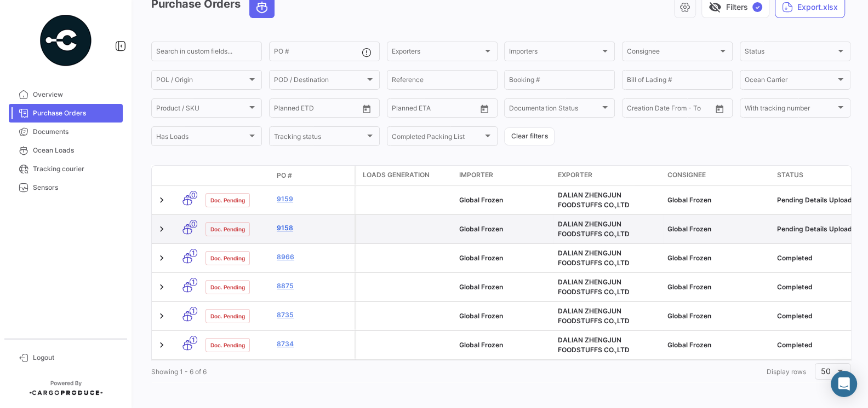  What do you see at coordinates (188, 176) in the screenshot?
I see `datatable-header-cell: Transport mode` at bounding box center [188, 176].